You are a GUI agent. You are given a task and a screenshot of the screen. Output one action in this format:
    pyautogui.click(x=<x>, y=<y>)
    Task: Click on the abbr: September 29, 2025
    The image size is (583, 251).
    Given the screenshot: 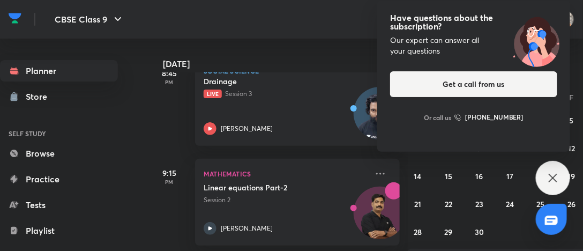 What is the action you would take?
    pyautogui.click(x=448, y=231)
    